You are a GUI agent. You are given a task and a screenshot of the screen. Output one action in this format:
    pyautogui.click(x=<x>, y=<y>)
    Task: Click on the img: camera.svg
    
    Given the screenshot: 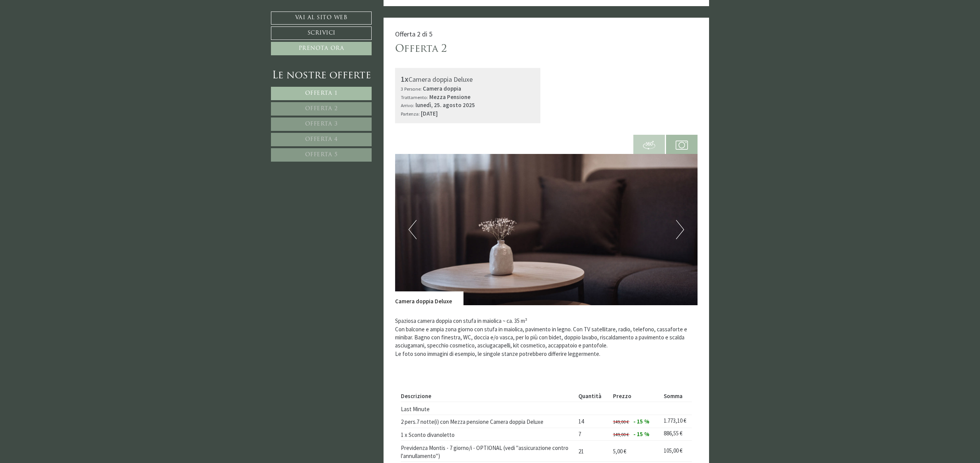 What is the action you would take?
    pyautogui.click(x=682, y=145)
    